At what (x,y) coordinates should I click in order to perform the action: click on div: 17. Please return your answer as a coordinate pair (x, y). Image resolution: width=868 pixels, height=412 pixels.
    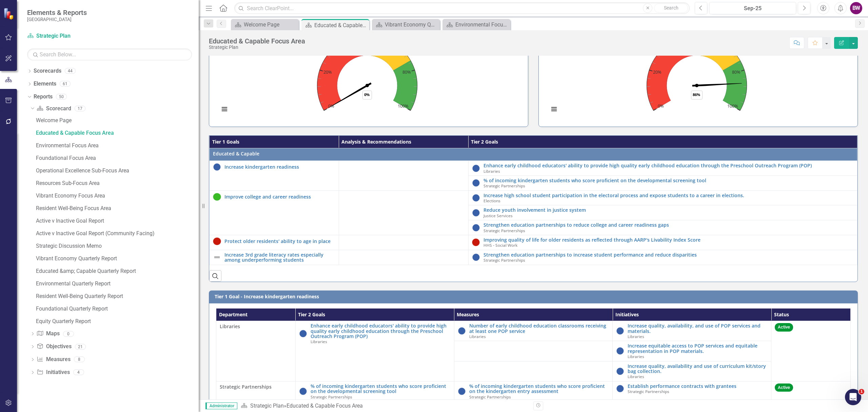
    Looking at the image, I should click on (80, 108).